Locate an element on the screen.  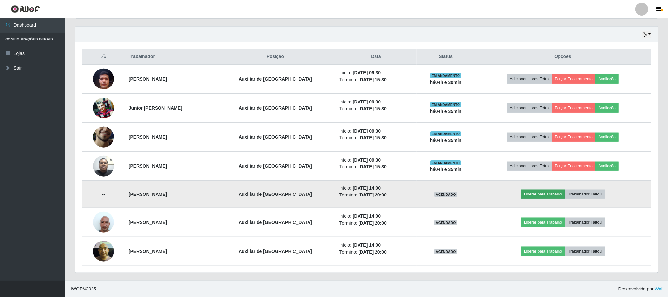
th: Trabalhador is located at coordinates (170, 57).